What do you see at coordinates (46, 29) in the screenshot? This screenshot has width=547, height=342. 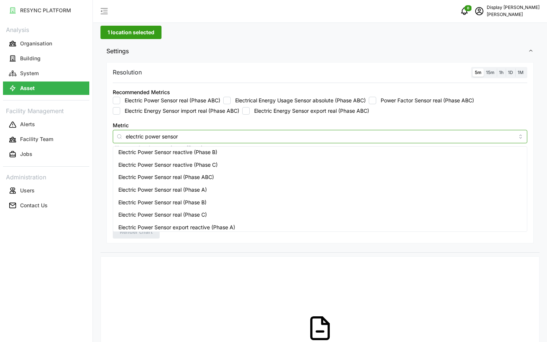 I see `p: Analysis` at bounding box center [46, 29].